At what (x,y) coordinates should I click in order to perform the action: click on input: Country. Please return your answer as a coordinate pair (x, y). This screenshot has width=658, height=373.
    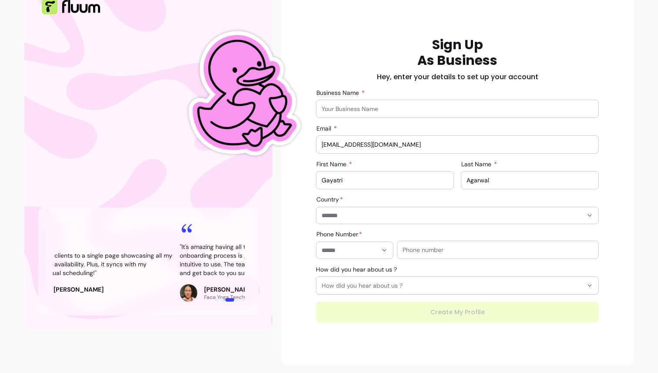
    Looking at the image, I should click on (445, 215).